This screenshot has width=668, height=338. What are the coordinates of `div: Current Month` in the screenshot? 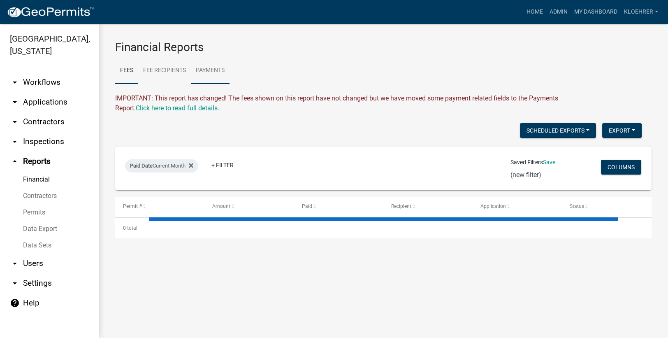 It's located at (162, 166).